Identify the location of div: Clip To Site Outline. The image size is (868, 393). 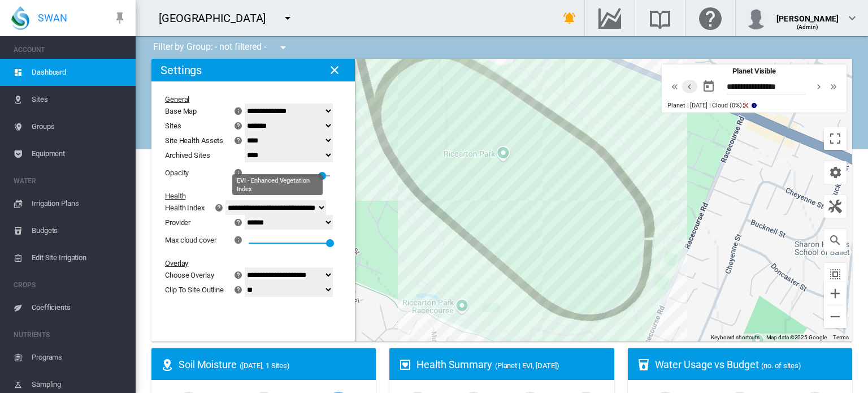
(194, 289).